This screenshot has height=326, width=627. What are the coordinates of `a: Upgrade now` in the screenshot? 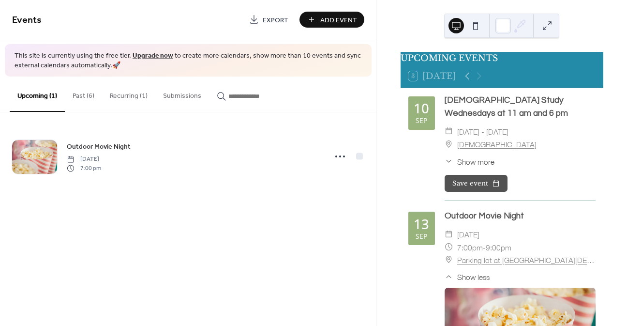 It's located at (153, 56).